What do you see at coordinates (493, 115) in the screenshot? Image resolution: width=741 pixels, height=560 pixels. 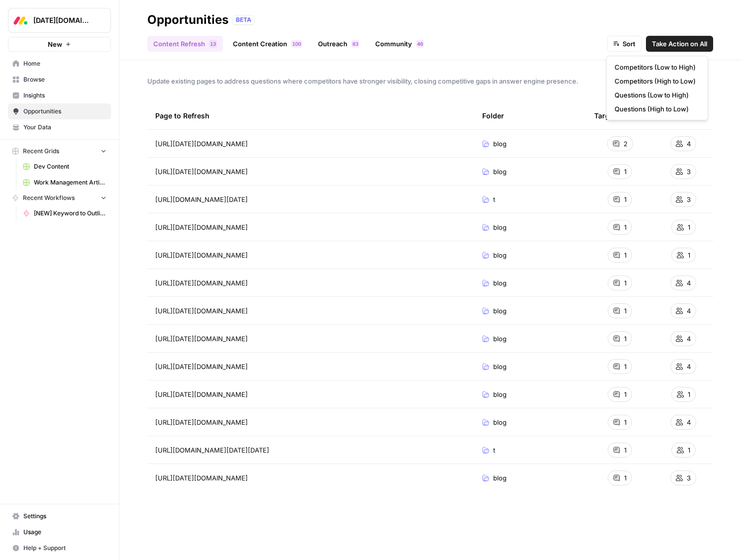 I see `div: Folder` at bounding box center [493, 115].